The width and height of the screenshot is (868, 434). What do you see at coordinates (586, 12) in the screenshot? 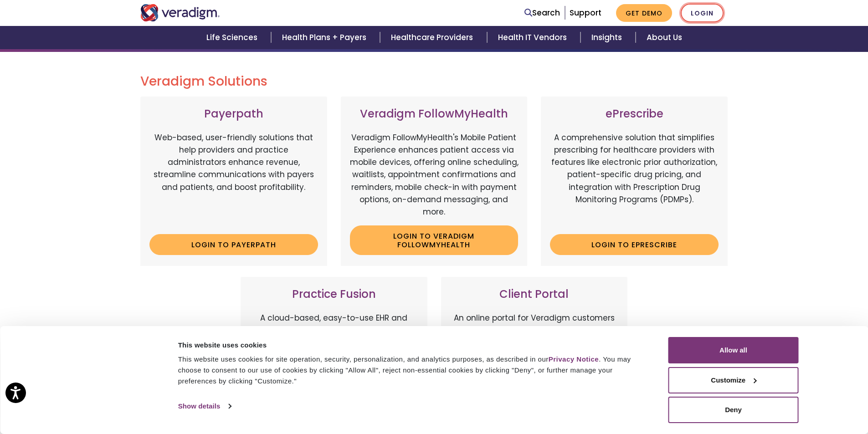
I see `a: Support` at bounding box center [586, 12].